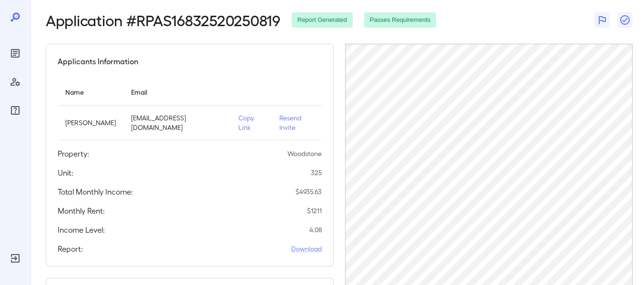  What do you see at coordinates (400, 20) in the screenshot?
I see `span: Passes Requirements` at bounding box center [400, 20].